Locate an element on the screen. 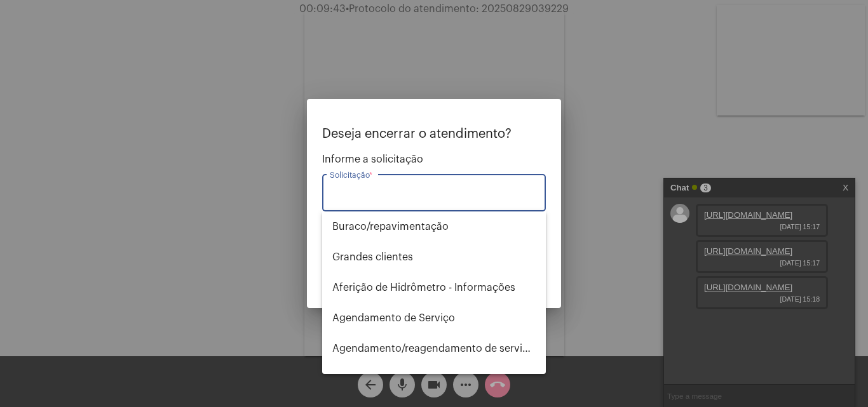  span: Informe a solicitação is located at coordinates (434, 159).